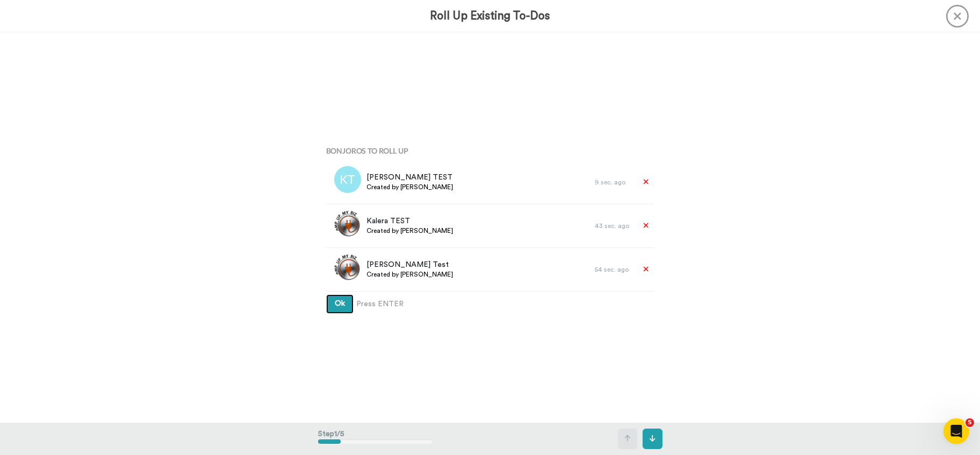 Image resolution: width=980 pixels, height=455 pixels. I want to click on img: b5bac829-47b6-491f-94d3-0797e495c164.jpg, so click(348, 223).